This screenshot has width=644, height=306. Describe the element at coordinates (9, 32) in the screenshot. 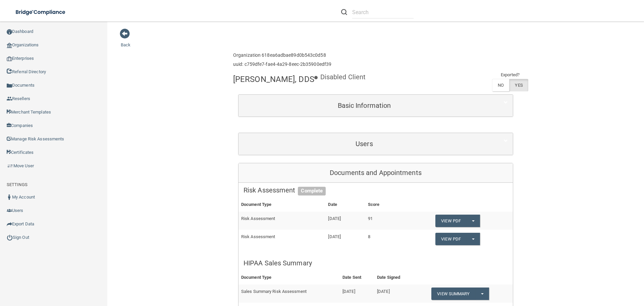

I see `img: ic_dashboard_dark.d01f4a41.png` at that location.